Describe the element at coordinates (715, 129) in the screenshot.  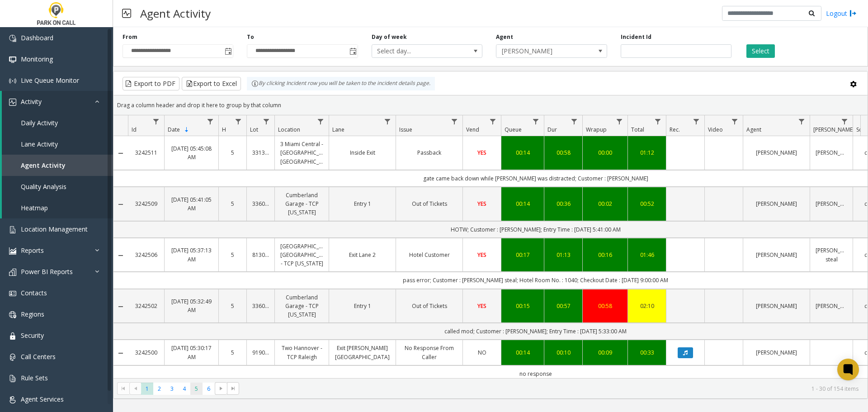
I see `span: Video` at that location.